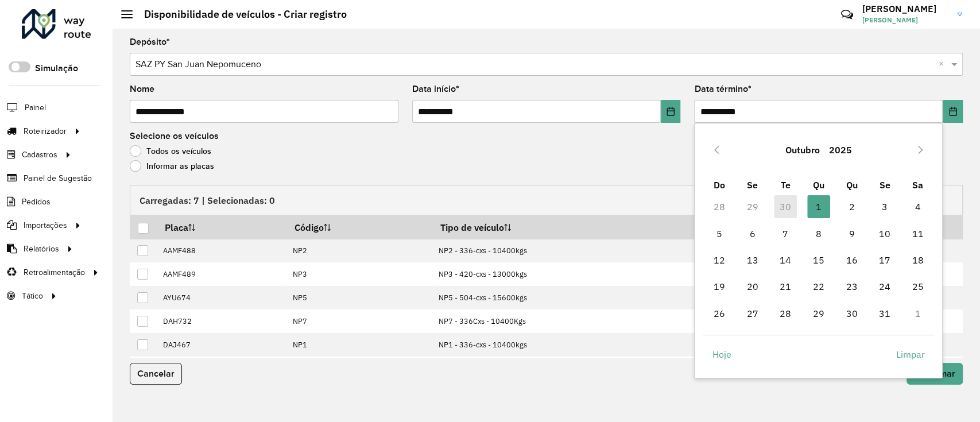 The height and width of the screenshot is (422, 980). I want to click on td: 18, so click(918, 260).